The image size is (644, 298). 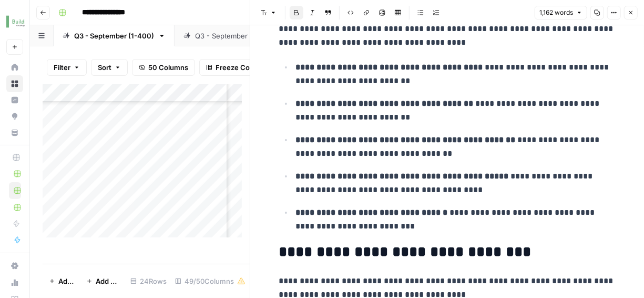 What do you see at coordinates (234, 36) in the screenshot?
I see `div: Q3 - September (400+)` at bounding box center [234, 36].